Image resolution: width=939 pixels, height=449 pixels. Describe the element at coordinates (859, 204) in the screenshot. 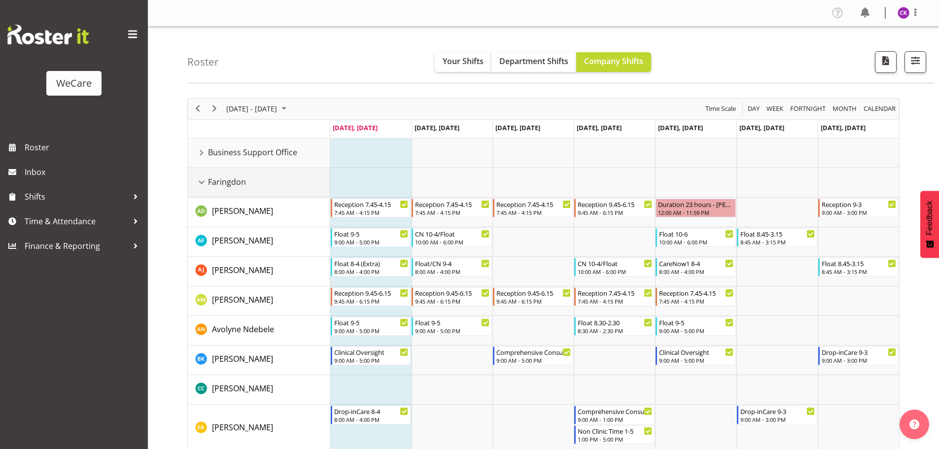

I see `div: Reception 9-3` at that location.